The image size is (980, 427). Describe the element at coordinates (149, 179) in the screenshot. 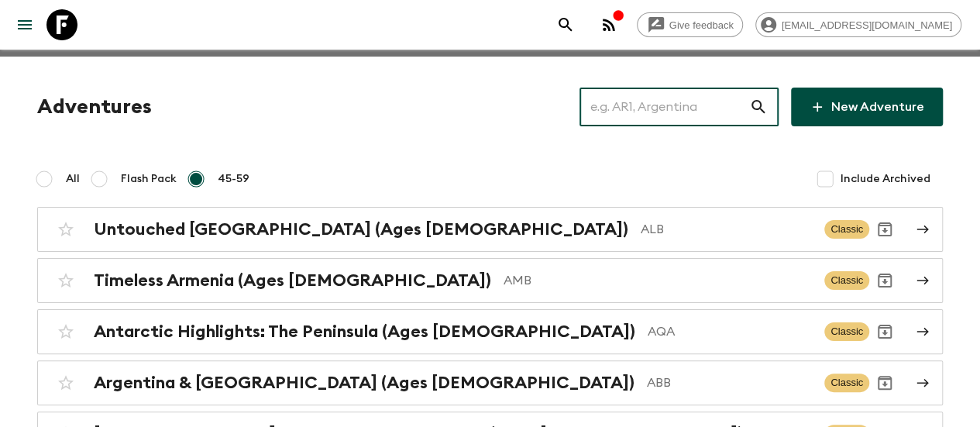

I see `span: Flash Pack` at that location.